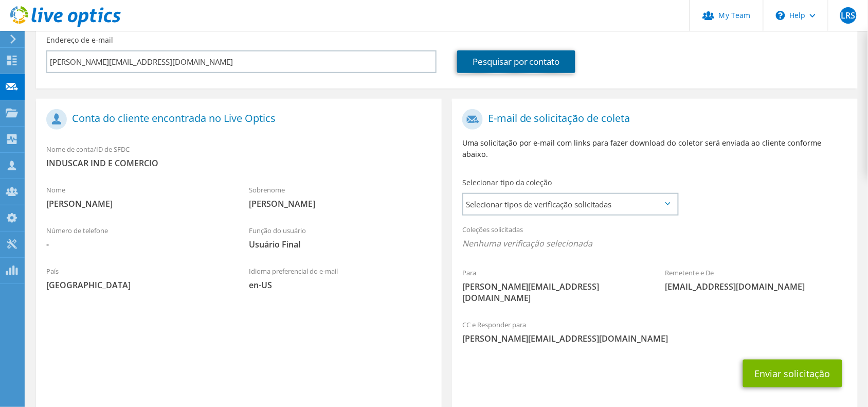 This screenshot has width=868, height=407. What do you see at coordinates (655, 331) in the screenshot?
I see `div: CC e Responder para` at bounding box center [655, 331].